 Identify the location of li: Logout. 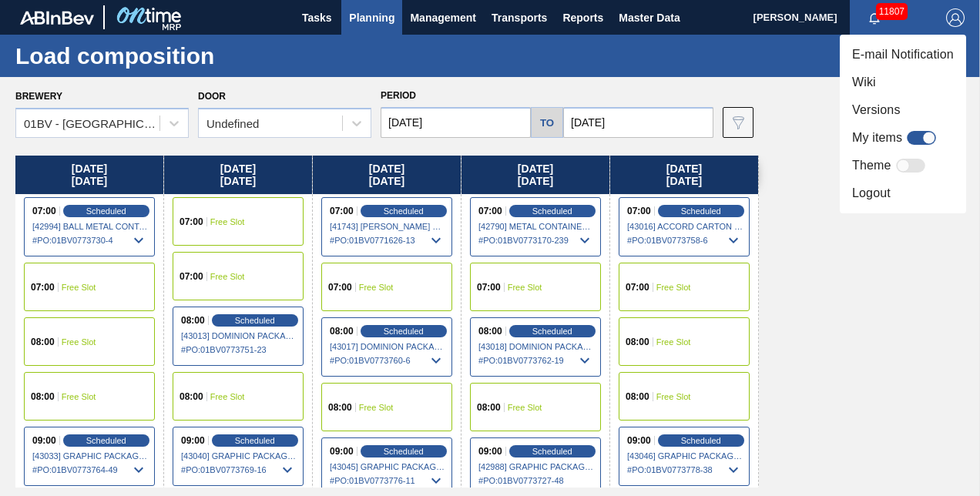
(902, 193).